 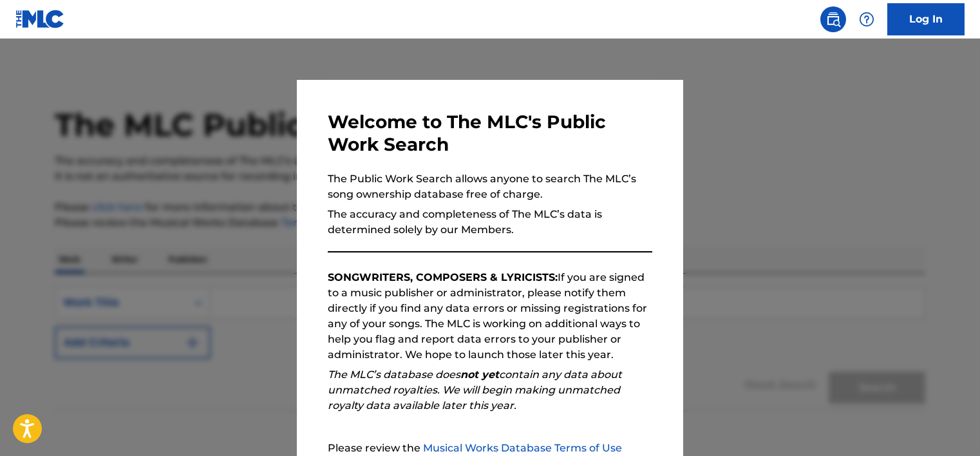 What do you see at coordinates (926, 19) in the screenshot?
I see `a: Log In` at bounding box center [926, 19].